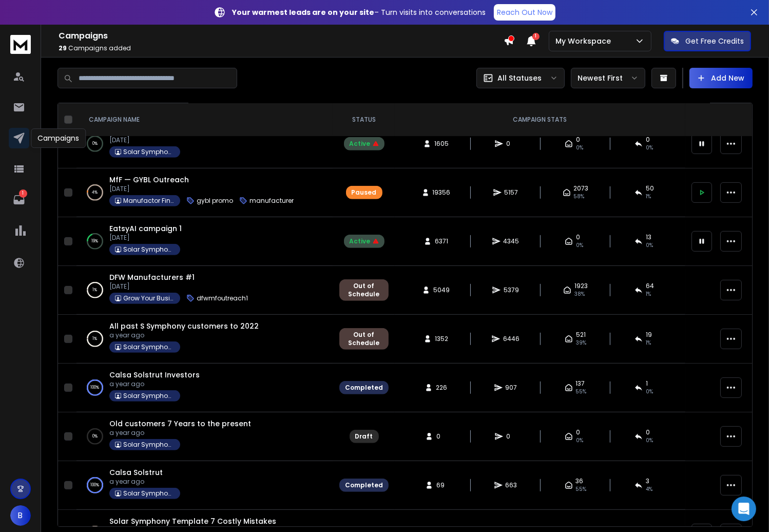 The height and width of the screenshot is (532, 769). Describe the element at coordinates (63, 48) in the screenshot. I see `span: 29` at that location.